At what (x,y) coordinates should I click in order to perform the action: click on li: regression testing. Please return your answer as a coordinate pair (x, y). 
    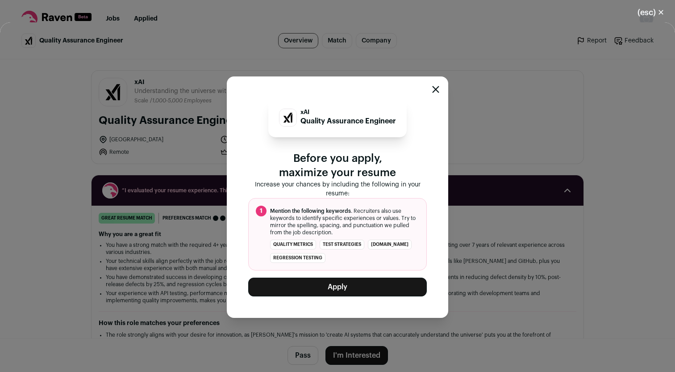
    Looking at the image, I should click on (298, 258).